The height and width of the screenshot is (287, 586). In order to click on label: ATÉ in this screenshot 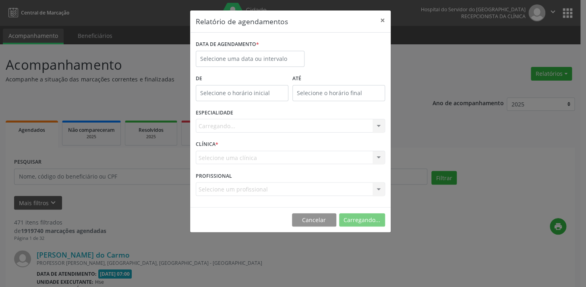, I will do `click(339, 79)`.